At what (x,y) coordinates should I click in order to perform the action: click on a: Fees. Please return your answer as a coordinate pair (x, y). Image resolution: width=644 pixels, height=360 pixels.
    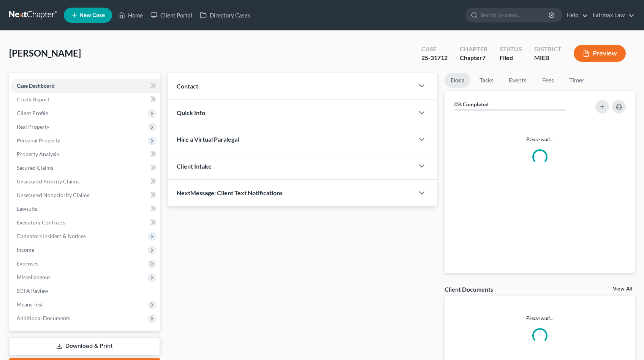
    Looking at the image, I should click on (548, 80).